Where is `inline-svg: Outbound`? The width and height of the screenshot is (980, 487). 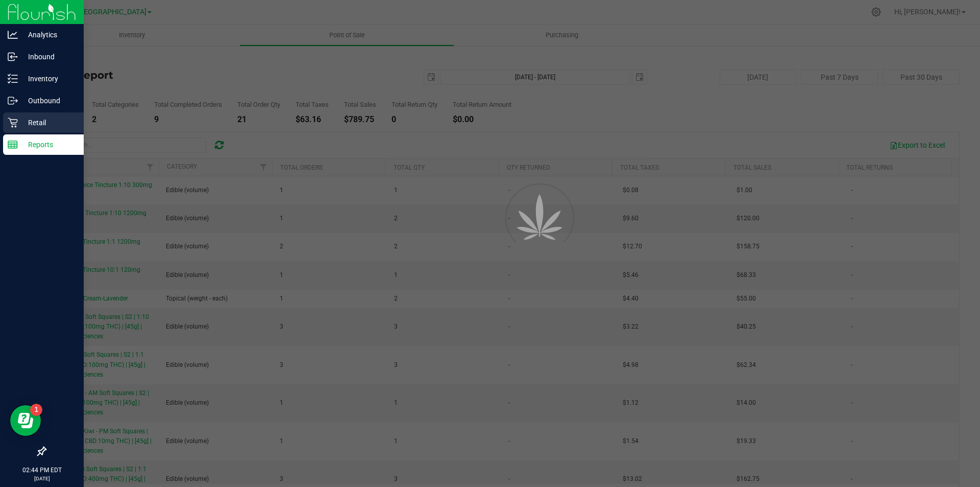 inline-svg: Outbound is located at coordinates (13, 101).